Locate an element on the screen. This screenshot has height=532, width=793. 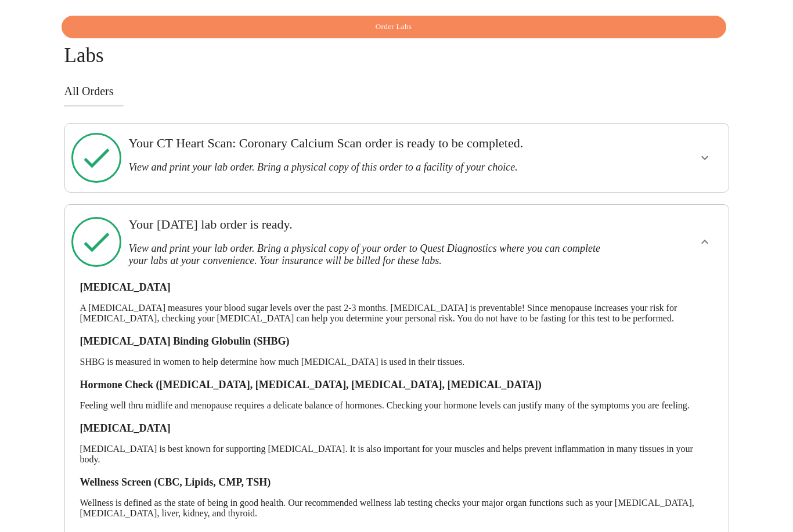
h3: Your CT Heart Scan: Coronary Calcium Scan order is ready to be completed. is located at coordinates (364, 143).